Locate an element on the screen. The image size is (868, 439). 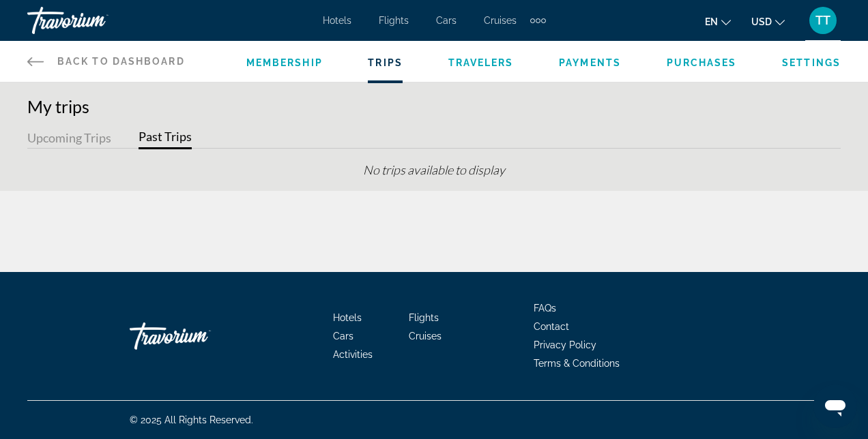
a: Privacy Policy is located at coordinates (565, 345).